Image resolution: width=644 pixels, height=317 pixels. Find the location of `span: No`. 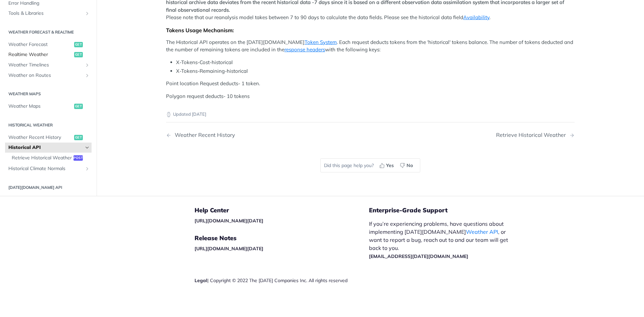

span: No is located at coordinates (409, 165).